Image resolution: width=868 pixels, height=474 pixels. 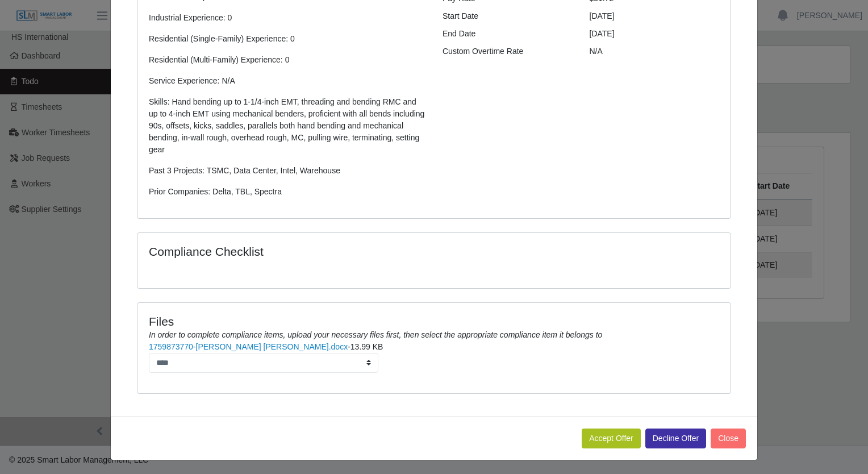 I want to click on button: Close, so click(x=728, y=438).